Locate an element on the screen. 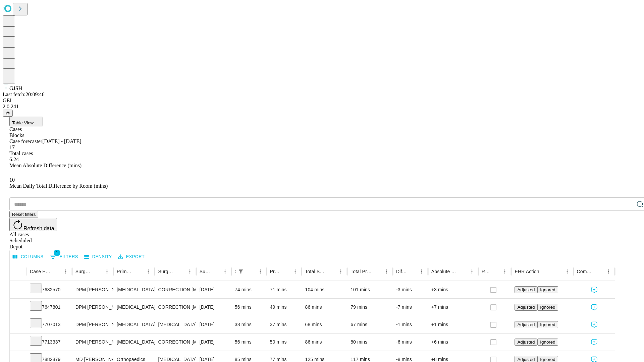  div: +1 mins is located at coordinates (453, 325).